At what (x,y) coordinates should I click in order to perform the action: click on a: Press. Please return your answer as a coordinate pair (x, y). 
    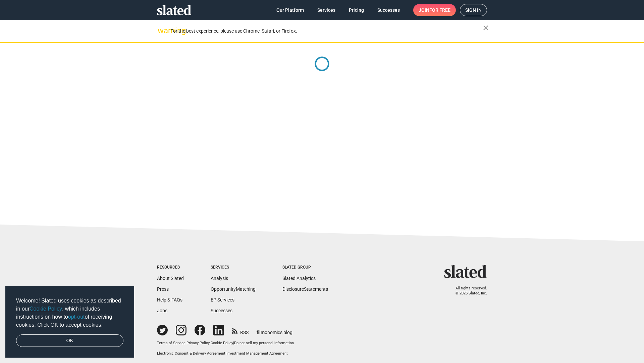
    Looking at the image, I should click on (163, 289).